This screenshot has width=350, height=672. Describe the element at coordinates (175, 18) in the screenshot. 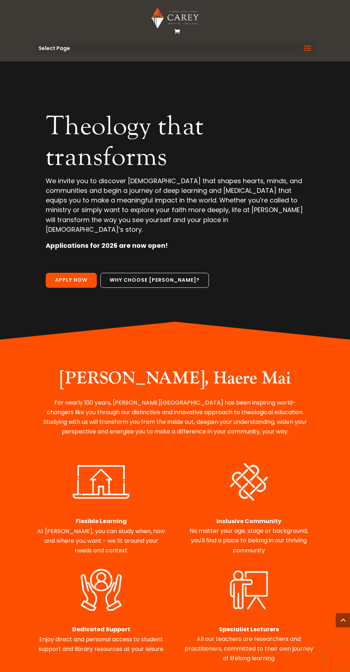

I see `img: Carey Baptist College` at that location.